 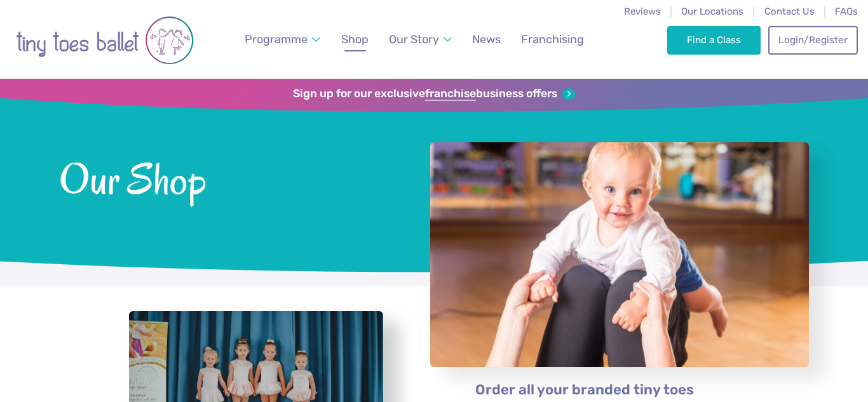 I want to click on img: tiny toes ballet, so click(x=105, y=40).